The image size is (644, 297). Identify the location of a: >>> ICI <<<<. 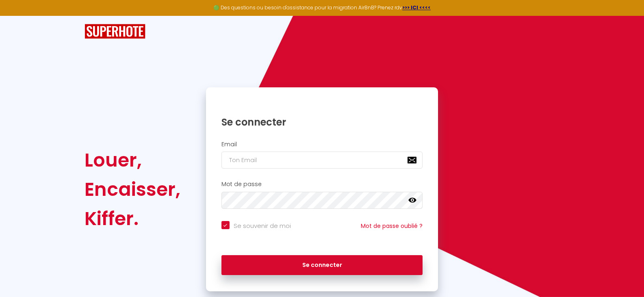
(417, 8).